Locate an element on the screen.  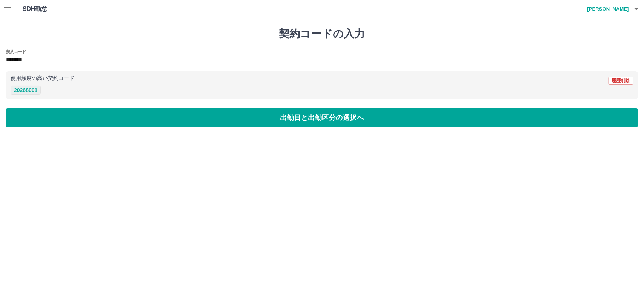
p: 使用頻度の高い契約コード is located at coordinates (42, 79).